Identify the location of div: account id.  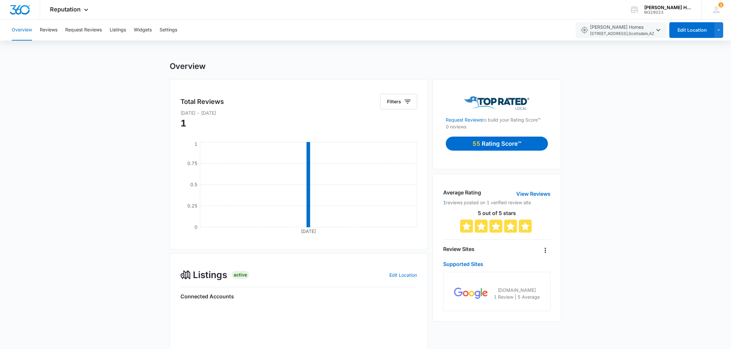
(668, 12).